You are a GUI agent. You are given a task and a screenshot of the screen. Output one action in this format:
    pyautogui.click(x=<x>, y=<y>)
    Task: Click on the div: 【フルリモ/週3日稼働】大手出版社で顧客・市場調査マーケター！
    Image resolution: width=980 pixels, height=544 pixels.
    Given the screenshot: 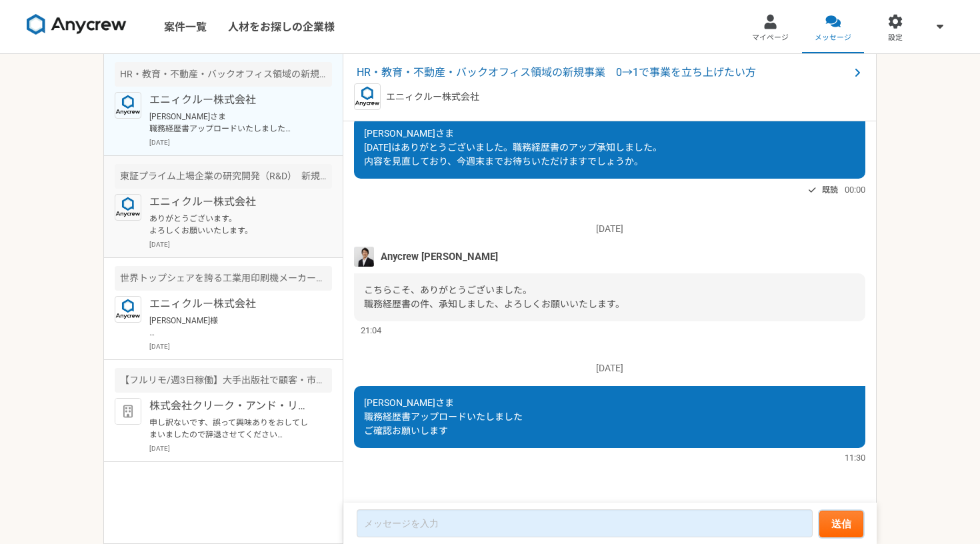 What is the action you would take?
    pyautogui.click(x=223, y=380)
    